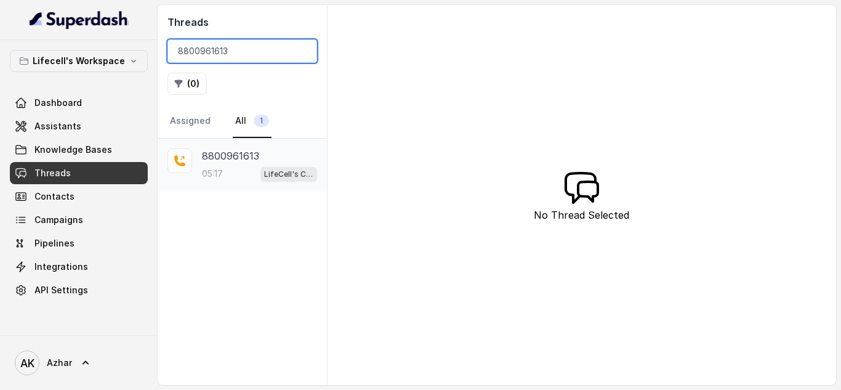 The image size is (841, 390). What do you see at coordinates (230, 156) in the screenshot?
I see `p: 8800961613` at bounding box center [230, 156].